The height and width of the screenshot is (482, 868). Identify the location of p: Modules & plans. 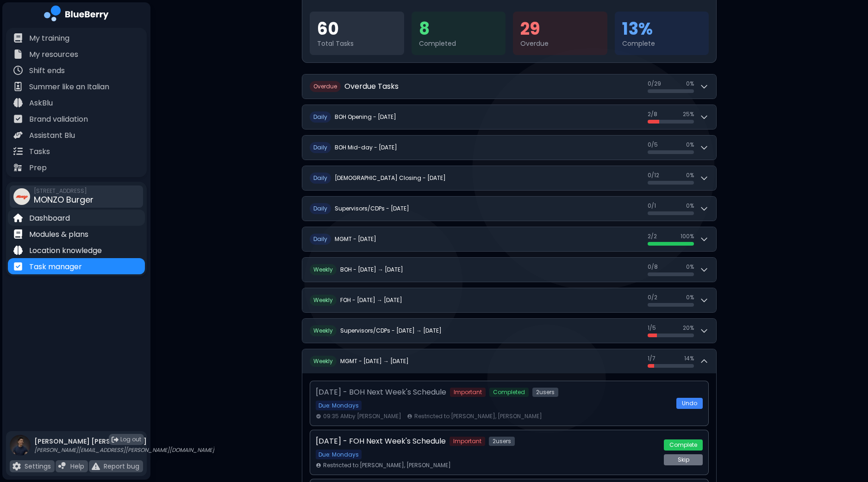
(59, 235).